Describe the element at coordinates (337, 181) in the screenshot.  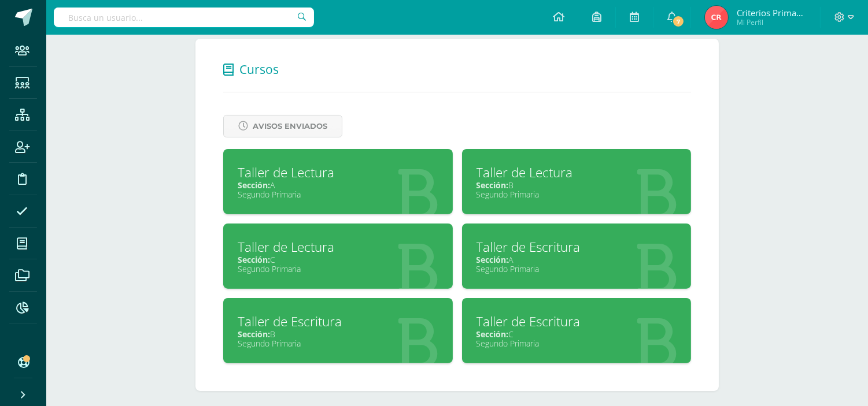
I see `a: Taller de LecturaSección:ASegundo Primaria` at that location.